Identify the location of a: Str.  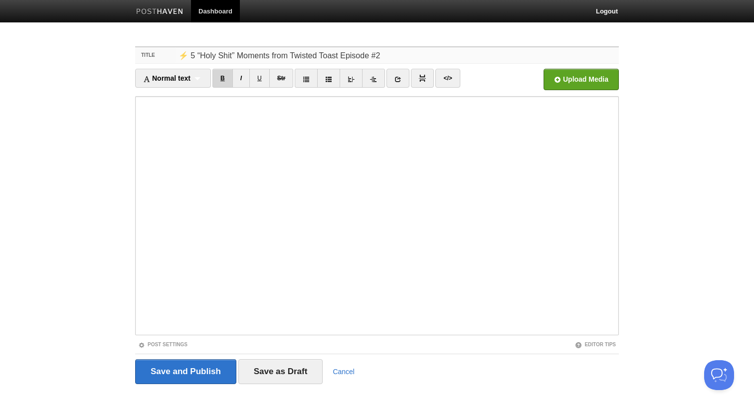
(281, 78).